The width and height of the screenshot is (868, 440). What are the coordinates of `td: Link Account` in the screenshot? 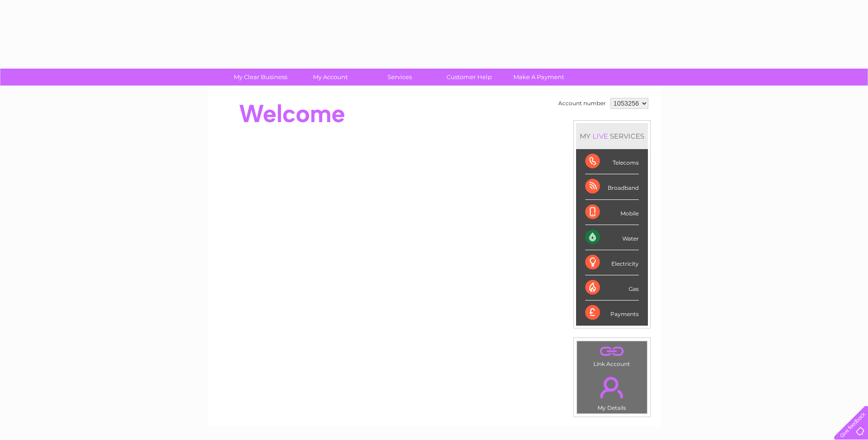 It's located at (611, 355).